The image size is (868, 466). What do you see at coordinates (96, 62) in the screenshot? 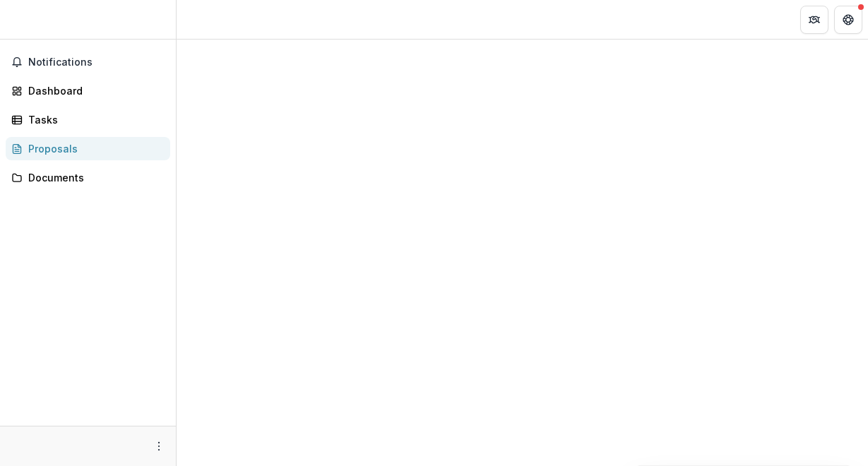
I see `span: Notifications` at bounding box center [96, 62].